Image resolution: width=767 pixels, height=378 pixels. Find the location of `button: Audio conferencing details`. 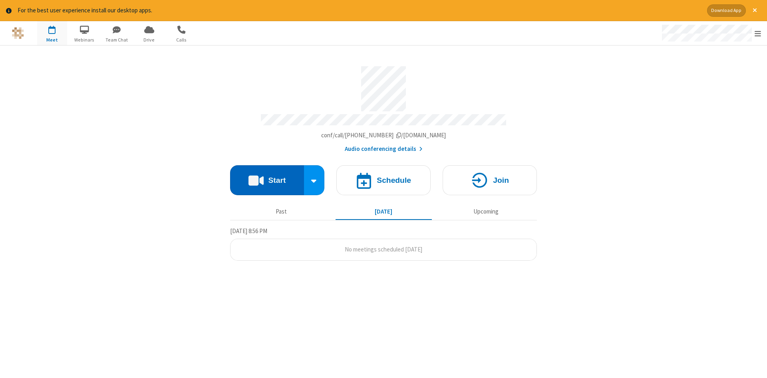

button: Audio conferencing details is located at coordinates (384, 149).